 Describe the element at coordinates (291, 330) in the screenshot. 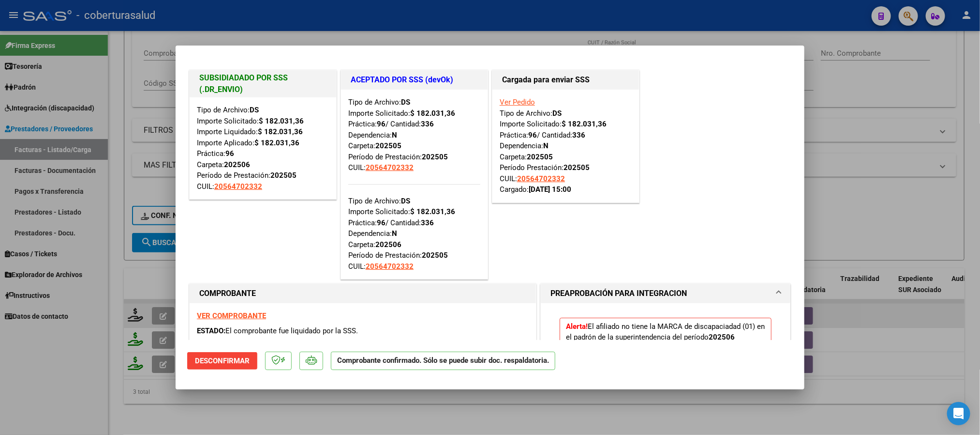

I see `span: El comprobante fue liquidado por la SSS.` at that location.